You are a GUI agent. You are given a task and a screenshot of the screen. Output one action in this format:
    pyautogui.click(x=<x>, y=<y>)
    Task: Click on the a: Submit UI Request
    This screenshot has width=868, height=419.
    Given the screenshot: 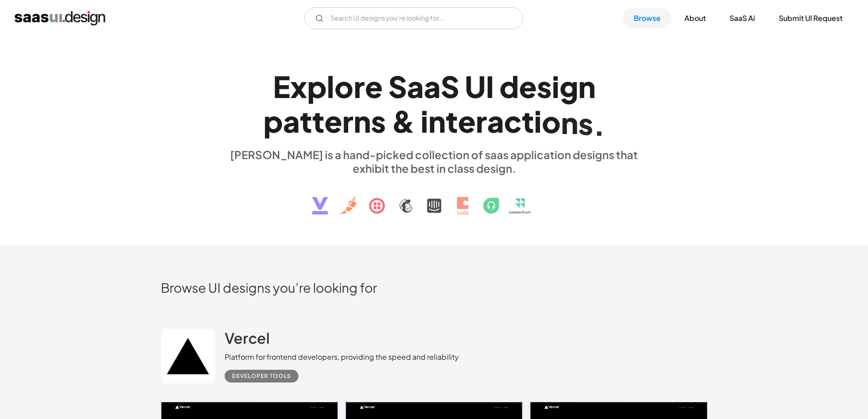 What is the action you would take?
    pyautogui.click(x=811, y=18)
    